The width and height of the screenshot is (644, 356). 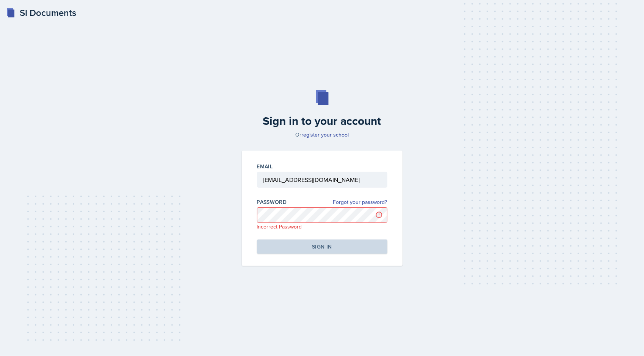 I want to click on p: Or, so click(x=322, y=135).